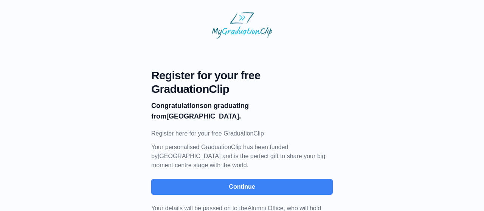  Describe the element at coordinates (242, 89) in the screenshot. I see `span: GraduationClip` at that location.